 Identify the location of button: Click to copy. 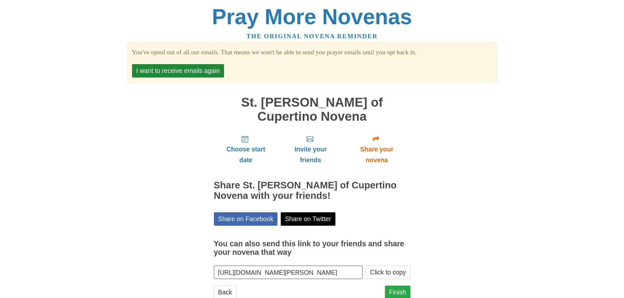
(388, 273).